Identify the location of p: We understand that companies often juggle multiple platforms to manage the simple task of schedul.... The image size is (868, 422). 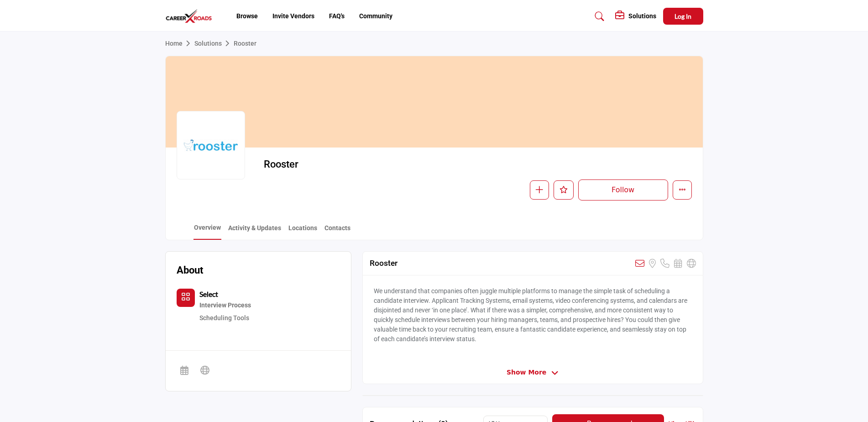
(533, 316).